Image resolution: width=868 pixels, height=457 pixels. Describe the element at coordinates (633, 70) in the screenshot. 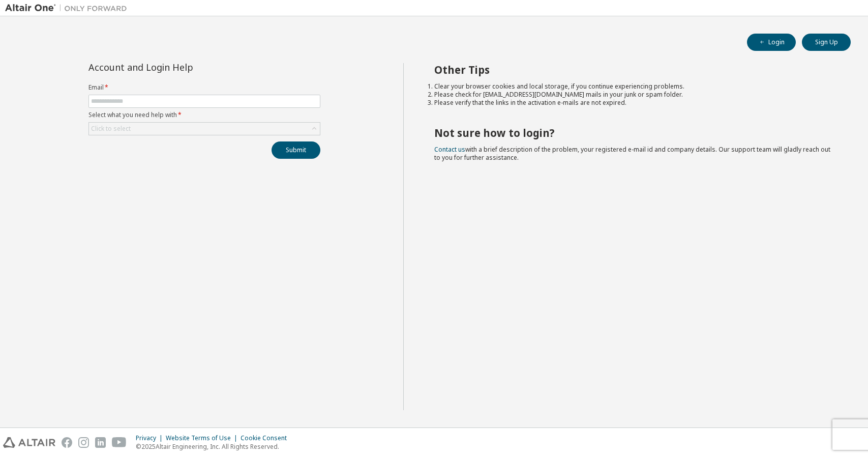

I see `h2: Other Tips` at that location.